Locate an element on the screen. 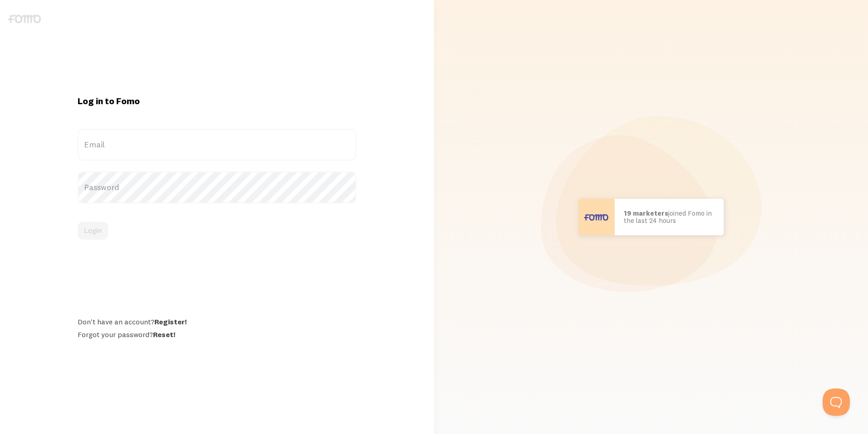 This screenshot has width=868, height=434. a: Reset! is located at coordinates (164, 334).